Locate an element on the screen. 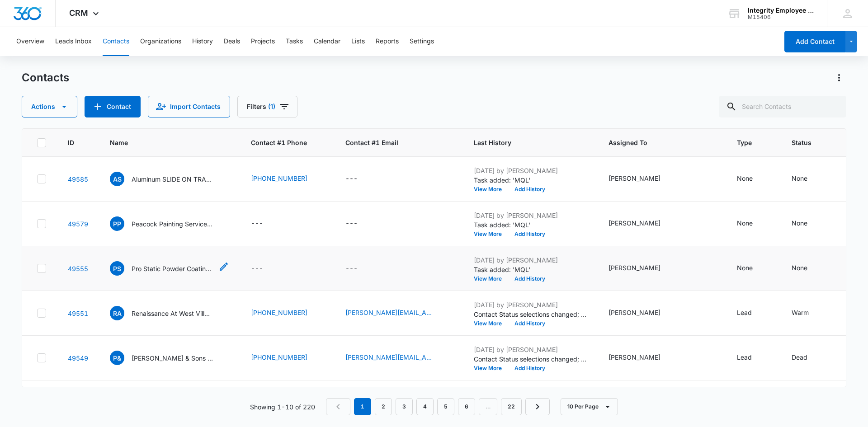 The height and width of the screenshot is (427, 868). div: account id is located at coordinates (781, 17).